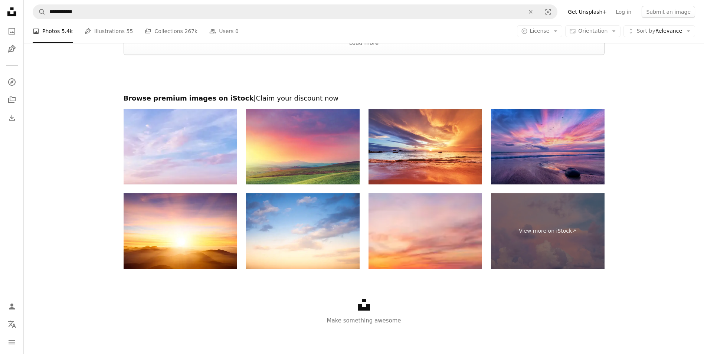 This screenshot has height=354, width=704. Describe the element at coordinates (531, 12) in the screenshot. I see `button: Clear` at that location.